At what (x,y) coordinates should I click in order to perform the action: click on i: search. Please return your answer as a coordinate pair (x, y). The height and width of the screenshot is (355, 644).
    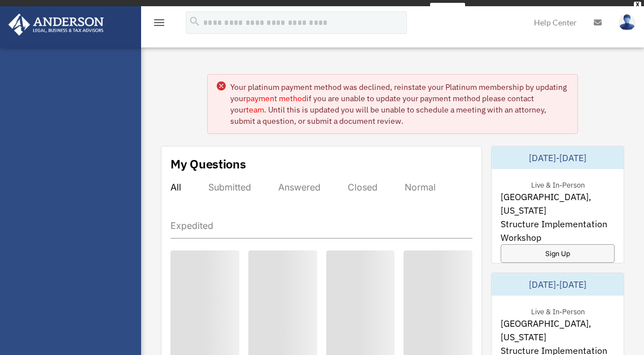
    Looking at the image, I should click on (195, 21).